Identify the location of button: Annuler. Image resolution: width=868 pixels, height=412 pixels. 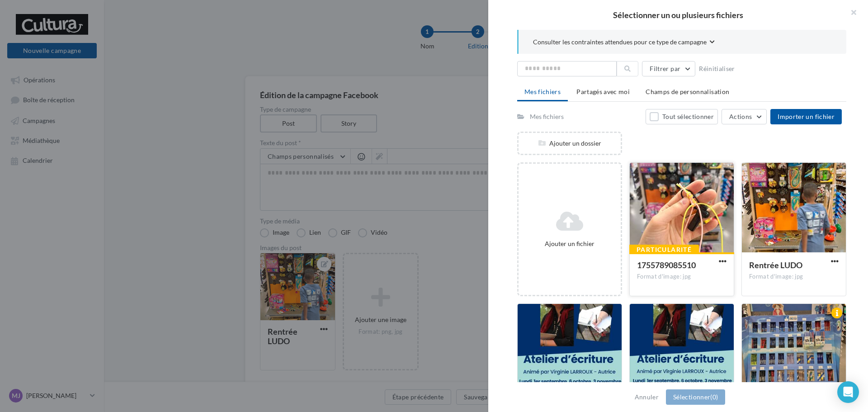
(647, 397).